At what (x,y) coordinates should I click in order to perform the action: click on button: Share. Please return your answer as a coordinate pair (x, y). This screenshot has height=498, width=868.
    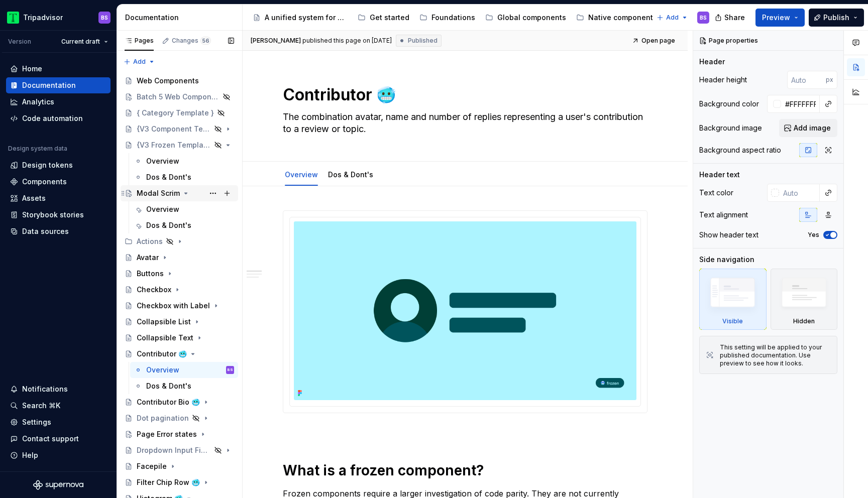
    Looking at the image, I should click on (730, 18).